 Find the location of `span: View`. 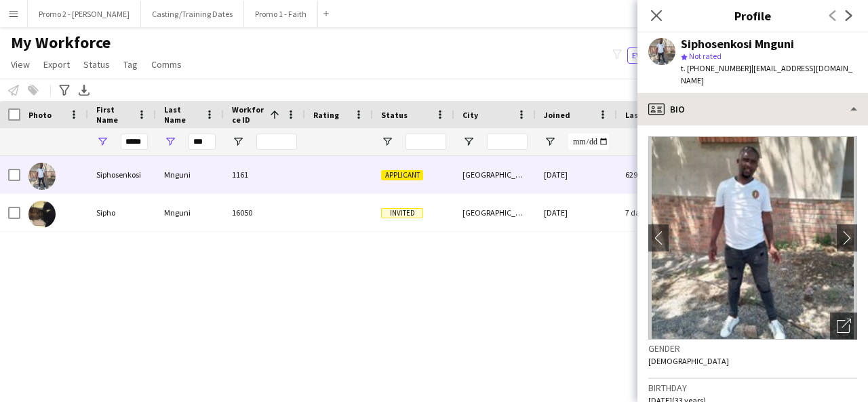

span: View is located at coordinates (21, 64).